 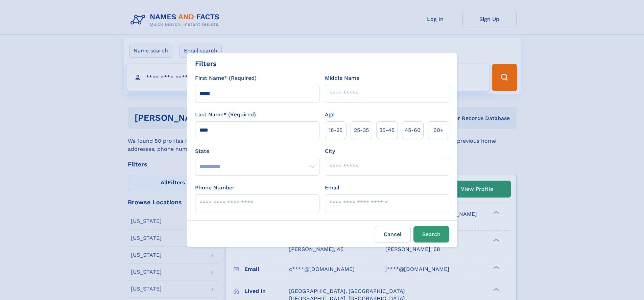 What do you see at coordinates (412, 130) in the screenshot?
I see `span: 45‑60` at bounding box center [412, 130].